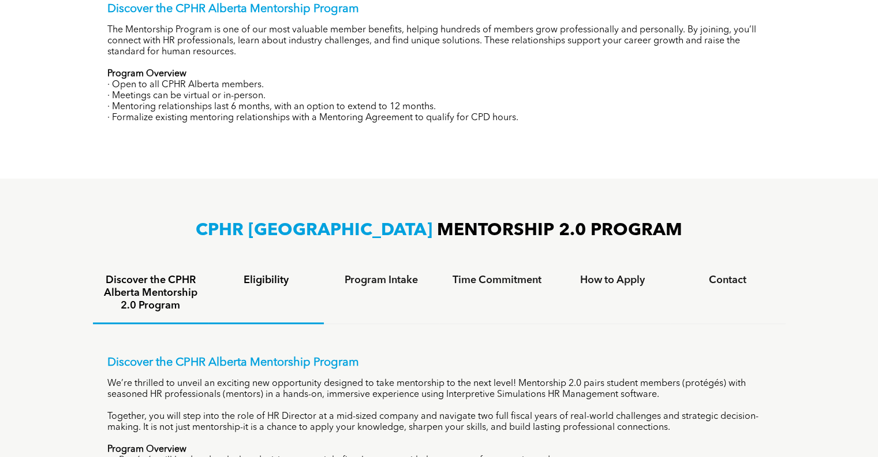 Image resolution: width=878 pixels, height=457 pixels. Describe the element at coordinates (559, 230) in the screenshot. I see `span: MENTORSHIP 2.0 PROGRAM` at that location.